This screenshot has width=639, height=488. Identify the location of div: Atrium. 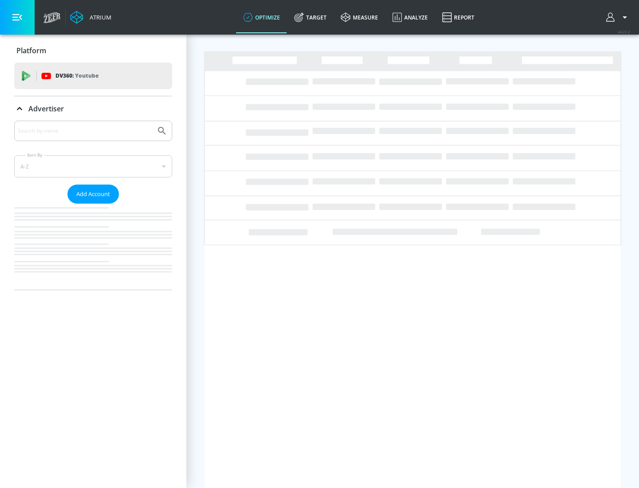
(99, 17).